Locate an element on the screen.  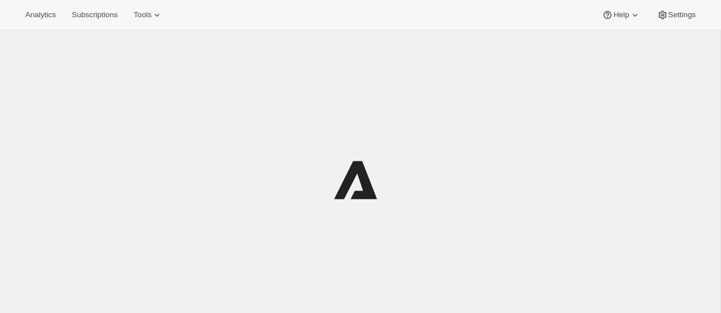
button: Tools is located at coordinates (148, 15).